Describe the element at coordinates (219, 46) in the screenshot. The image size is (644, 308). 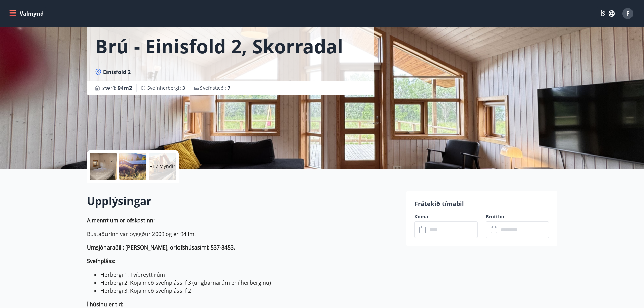
I see `h1: Brú - Einisfold 2, Skorradal` at that location.